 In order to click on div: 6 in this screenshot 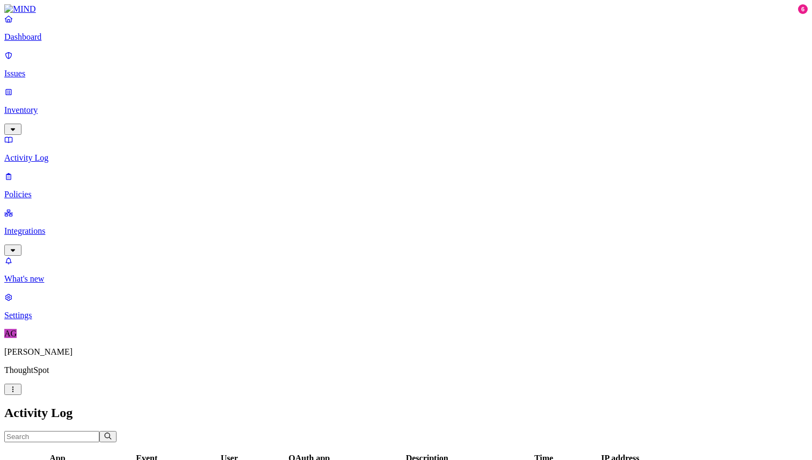, I will do `click(803, 9)`.